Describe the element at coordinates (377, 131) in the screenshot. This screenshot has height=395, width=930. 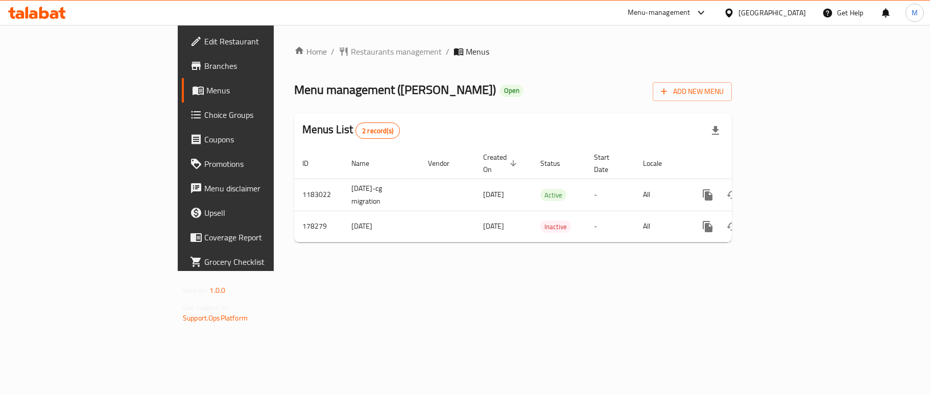
I see `div: Total records count` at that location.